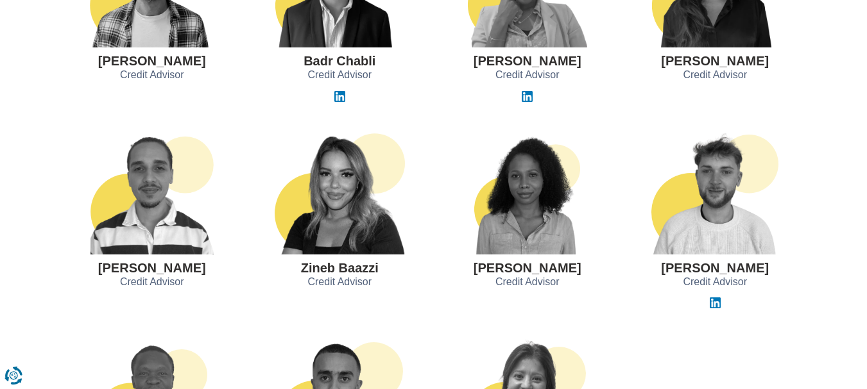 This screenshot has height=389, width=867. Describe the element at coordinates (527, 96) in the screenshot. I see `img: Linkedin Cindy Laguerre` at that location.